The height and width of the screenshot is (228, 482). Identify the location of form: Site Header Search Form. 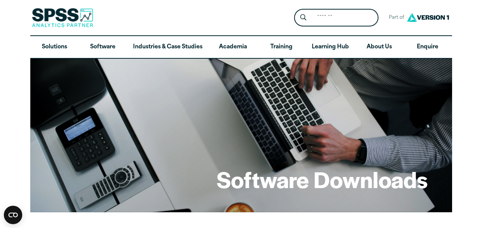
(337, 18).